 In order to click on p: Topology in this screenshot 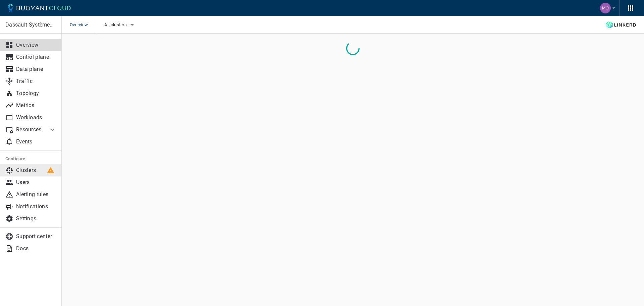, I will do `click(37, 94)`.